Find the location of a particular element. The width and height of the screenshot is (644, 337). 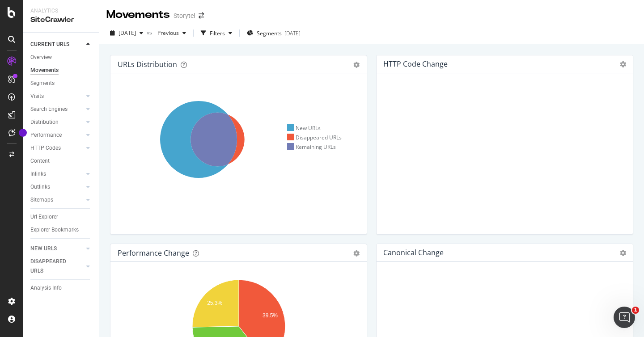

div: Storytel is located at coordinates (184, 16).